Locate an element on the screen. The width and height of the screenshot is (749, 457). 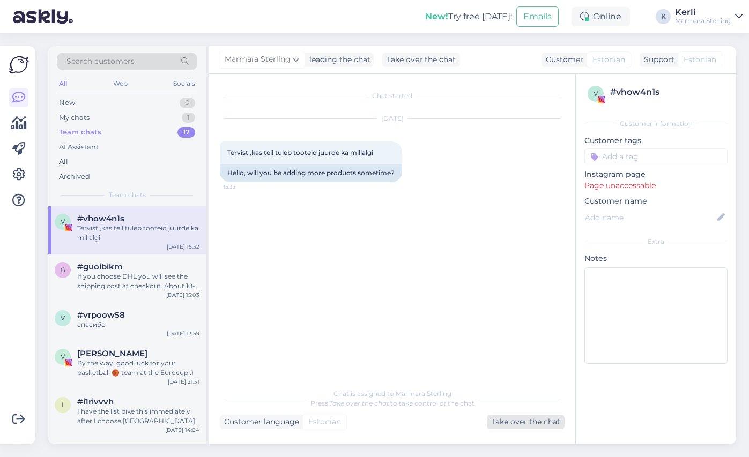
p: Customer tags is located at coordinates (656, 140).